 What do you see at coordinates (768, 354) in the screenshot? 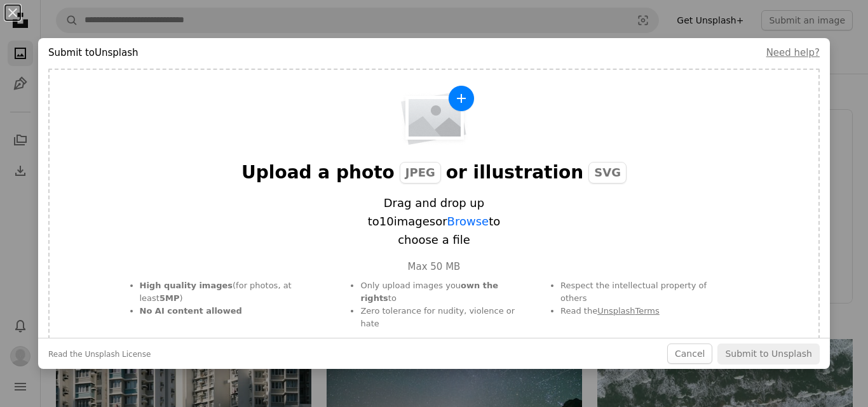
I see `button: Submit to Unsplash` at bounding box center [768, 354].